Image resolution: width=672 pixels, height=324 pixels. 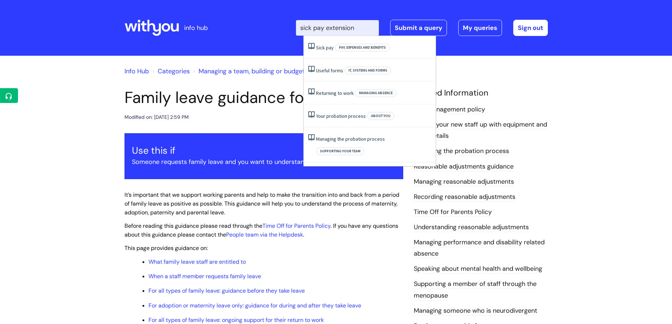 I want to click on span: Before reading this guidance please read through the . If you have any questions about this guida..., so click(x=262, y=230).